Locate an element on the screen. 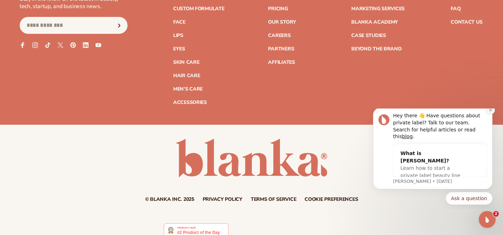  span: 2 is located at coordinates (496, 213).